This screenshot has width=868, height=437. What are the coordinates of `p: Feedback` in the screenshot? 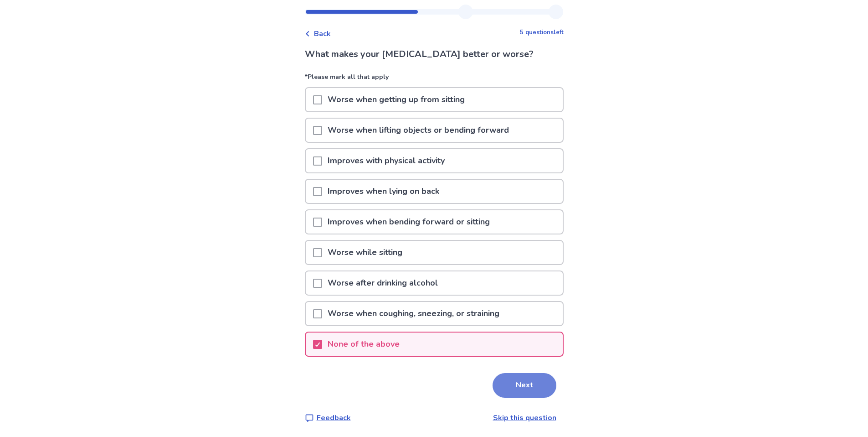 It's located at (334, 417).